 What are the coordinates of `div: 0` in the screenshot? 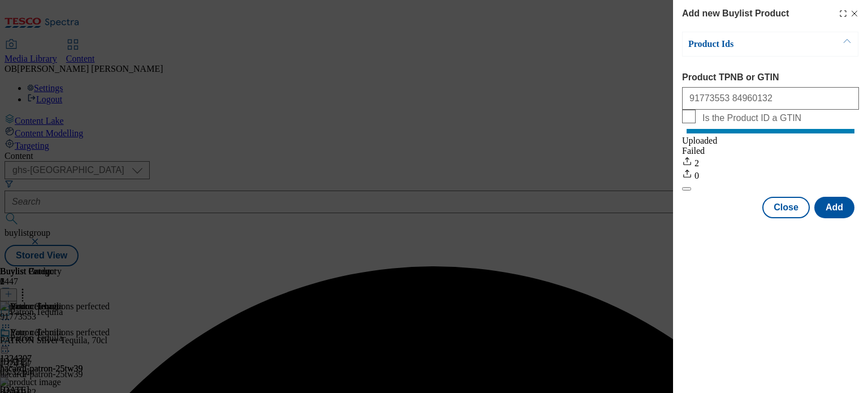 It's located at (770, 175).